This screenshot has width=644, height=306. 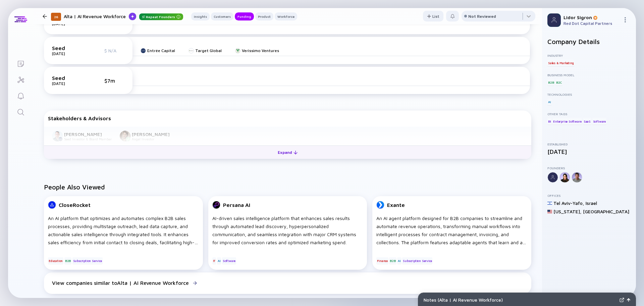 What do you see at coordinates (625, 20) in the screenshot?
I see `img: Menu` at bounding box center [625, 20].